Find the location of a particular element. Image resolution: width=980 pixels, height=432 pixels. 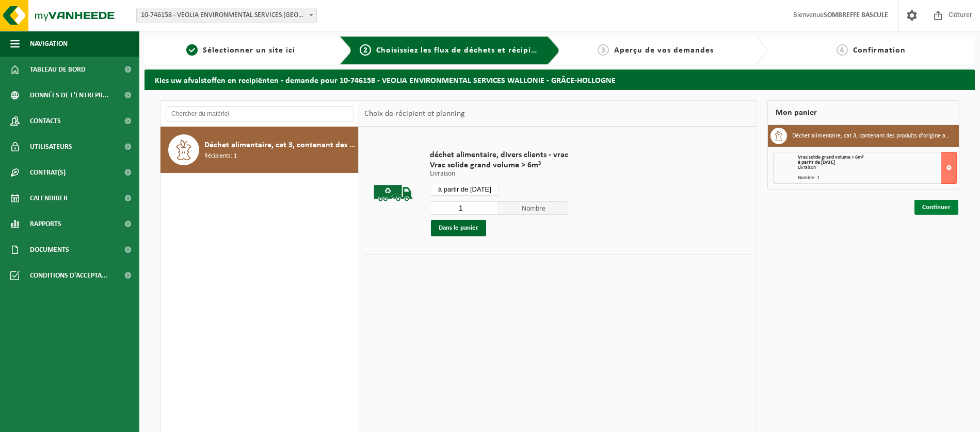

div: Livraison is located at coordinates (876, 168).